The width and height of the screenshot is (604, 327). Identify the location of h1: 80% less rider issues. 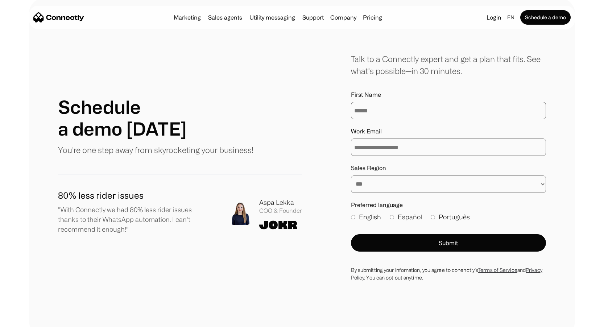
(131, 195).